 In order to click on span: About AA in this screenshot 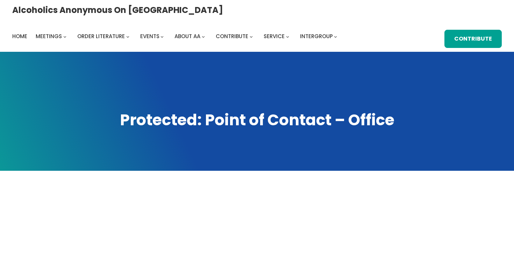, I will do `click(187, 36)`.